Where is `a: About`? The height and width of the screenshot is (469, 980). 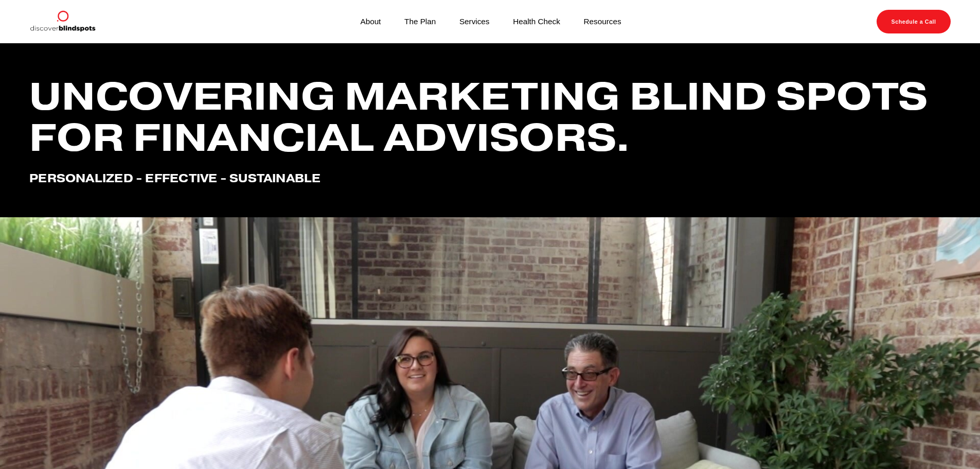 a: About is located at coordinates (371, 21).